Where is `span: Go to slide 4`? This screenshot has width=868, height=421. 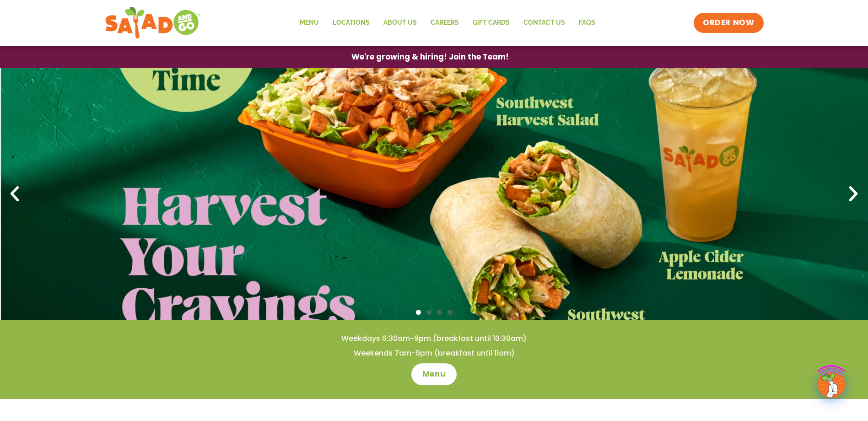
span: Go to slide 4 is located at coordinates (450, 312).